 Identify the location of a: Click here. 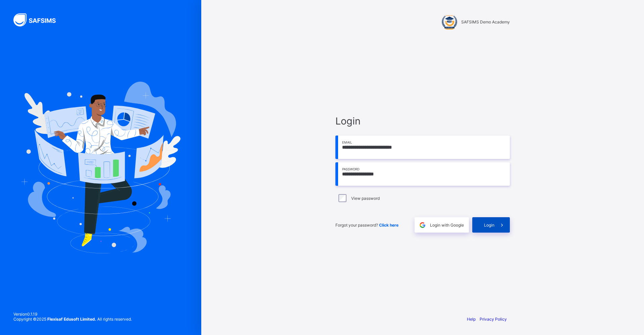
(389, 225).